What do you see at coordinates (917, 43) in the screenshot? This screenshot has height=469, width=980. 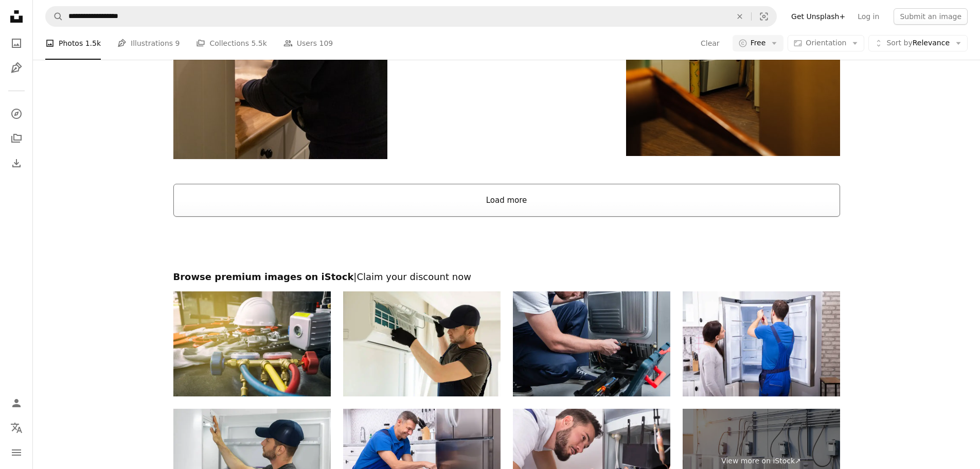 I see `span: Relevance` at bounding box center [917, 43].